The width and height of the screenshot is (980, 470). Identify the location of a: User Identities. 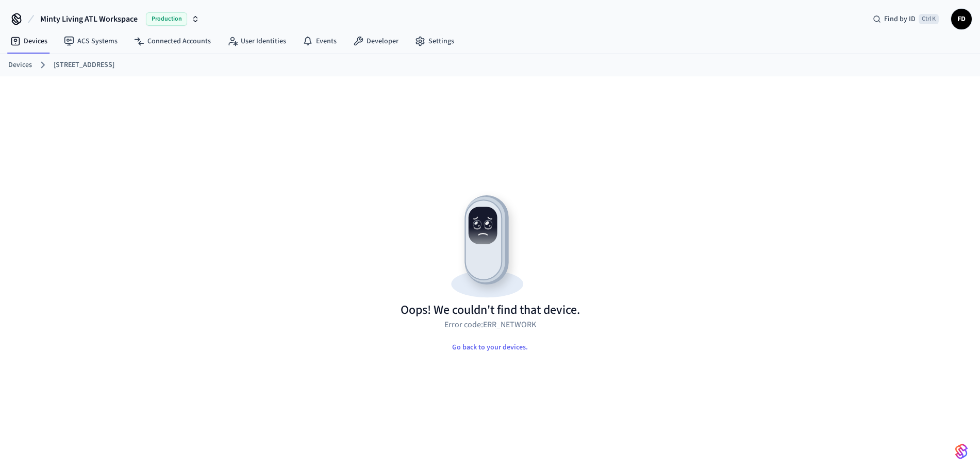
(257, 41).